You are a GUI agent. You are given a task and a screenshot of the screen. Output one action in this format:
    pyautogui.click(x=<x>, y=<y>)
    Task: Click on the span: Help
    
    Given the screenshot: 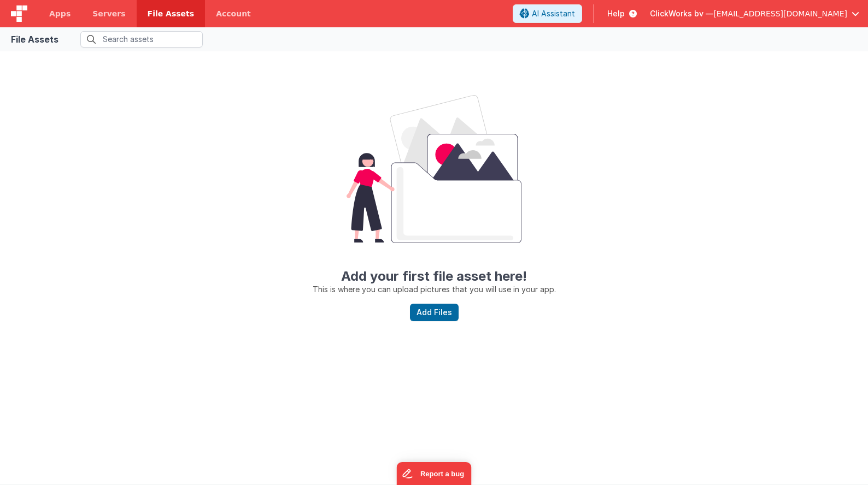 What is the action you would take?
    pyautogui.click(x=616, y=13)
    